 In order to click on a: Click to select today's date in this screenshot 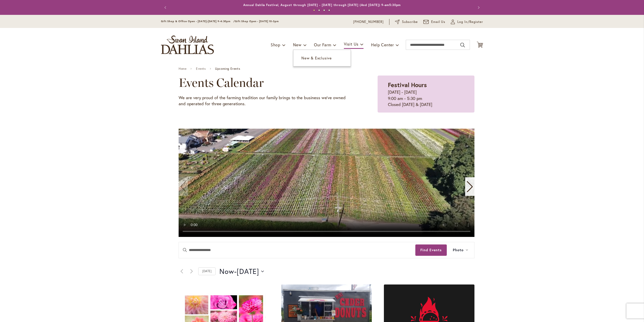, I will do `click(207, 271)`.